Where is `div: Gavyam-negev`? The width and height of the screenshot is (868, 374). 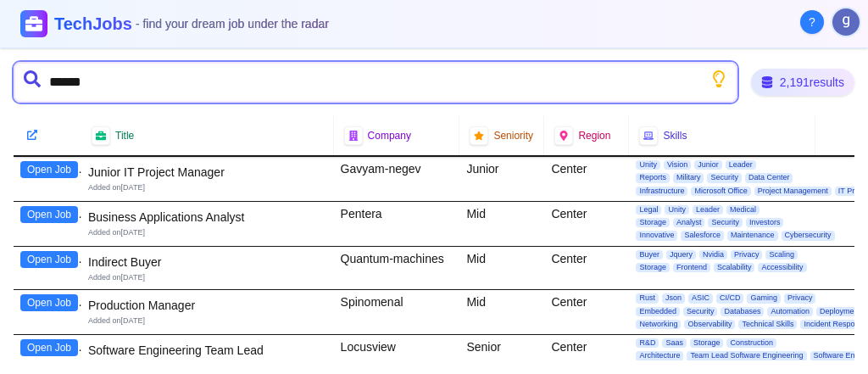 div: Gavyam-negev is located at coordinates (397, 178).